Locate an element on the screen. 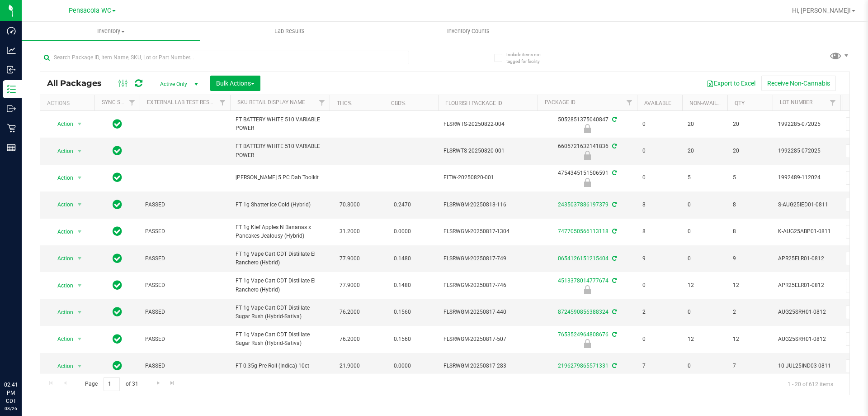 This screenshot has height=416, width=868. button: Export to Excel is located at coordinates (731, 83).